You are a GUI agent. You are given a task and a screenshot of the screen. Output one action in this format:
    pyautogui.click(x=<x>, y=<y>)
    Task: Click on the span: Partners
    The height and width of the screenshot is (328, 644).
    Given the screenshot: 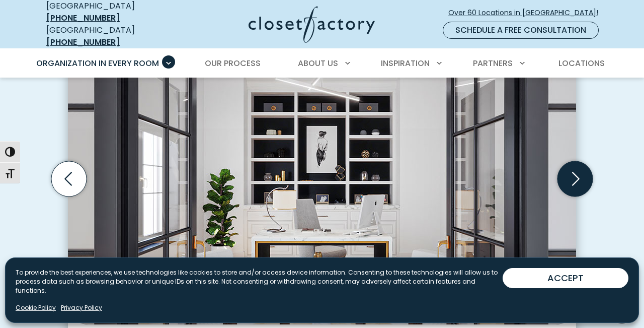 What is the action you would take?
    pyautogui.click(x=493, y=63)
    